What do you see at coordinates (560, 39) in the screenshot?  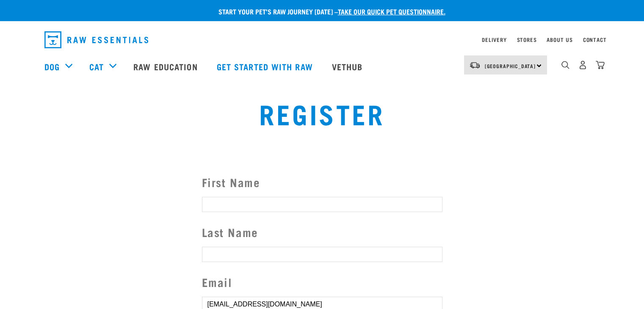 I see `a: About Us` at bounding box center [560, 39].